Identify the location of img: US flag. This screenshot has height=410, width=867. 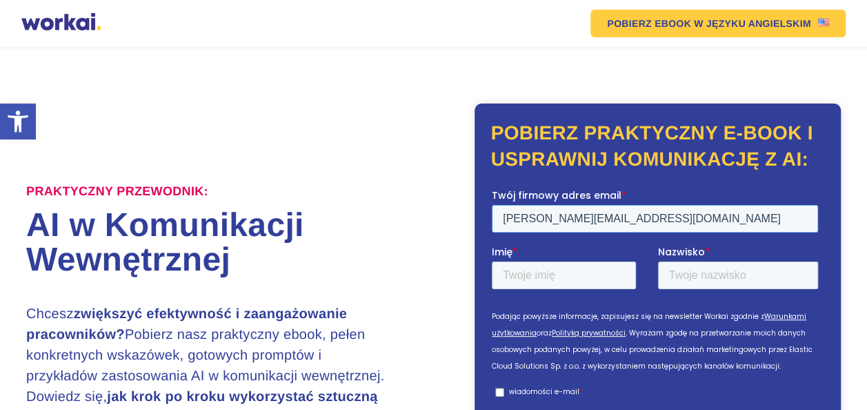
(823, 22).